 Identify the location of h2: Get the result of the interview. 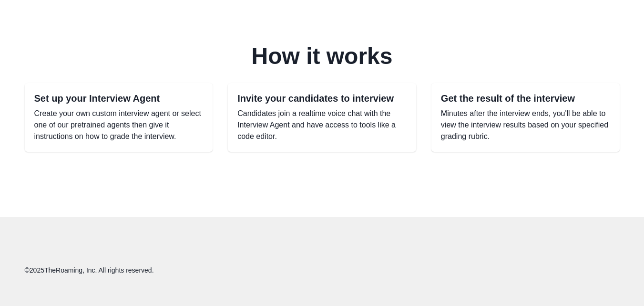
(525, 98).